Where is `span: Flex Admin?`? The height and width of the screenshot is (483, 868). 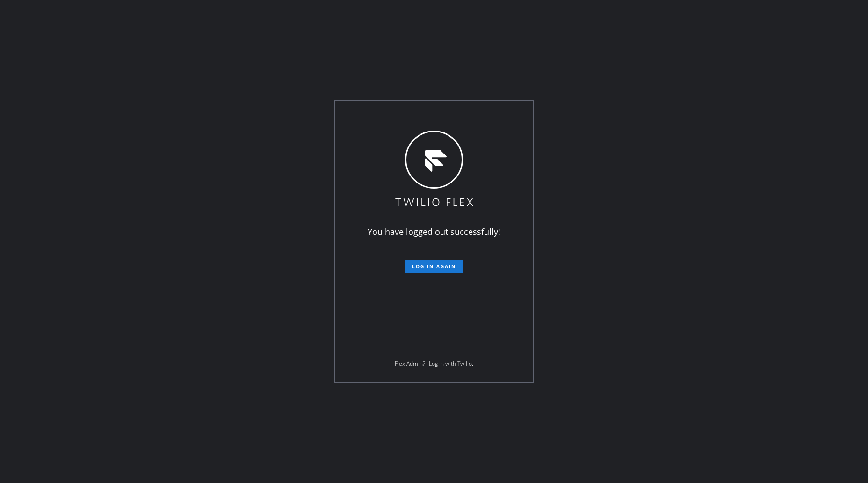 span: Flex Admin? is located at coordinates (410, 363).